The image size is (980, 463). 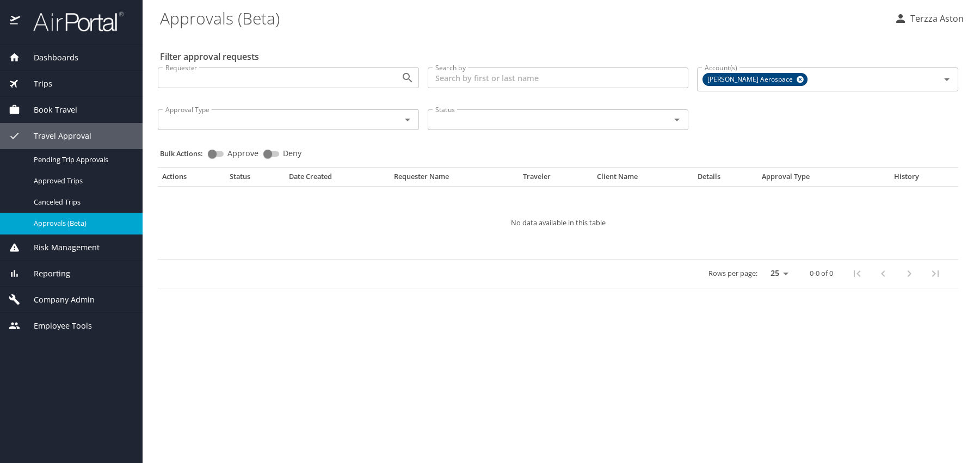 I want to click on span: Approve, so click(x=242, y=153).